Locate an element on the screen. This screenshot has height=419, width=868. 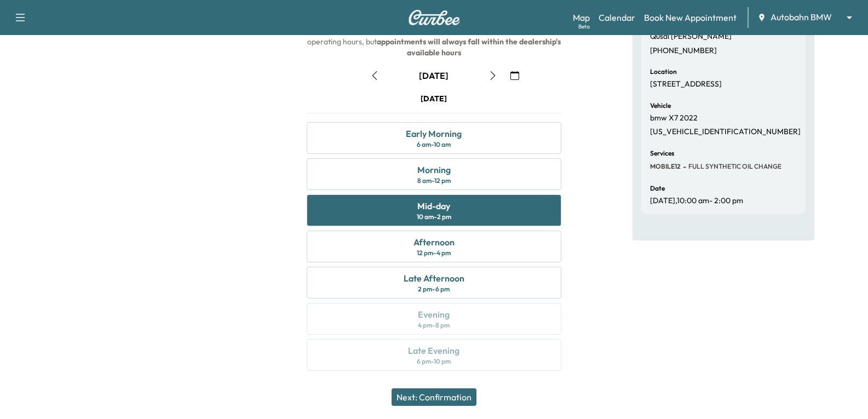
div: Late Afternoon is located at coordinates (434, 278).